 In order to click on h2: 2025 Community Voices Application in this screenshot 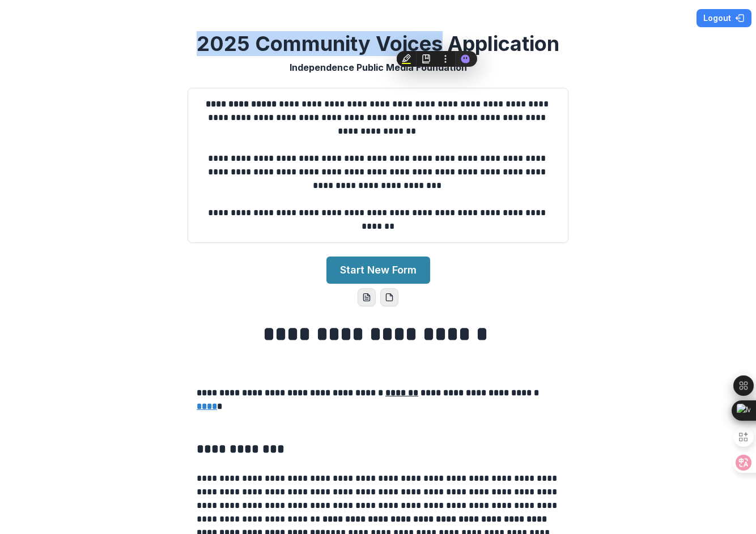, I will do `click(378, 43)`.